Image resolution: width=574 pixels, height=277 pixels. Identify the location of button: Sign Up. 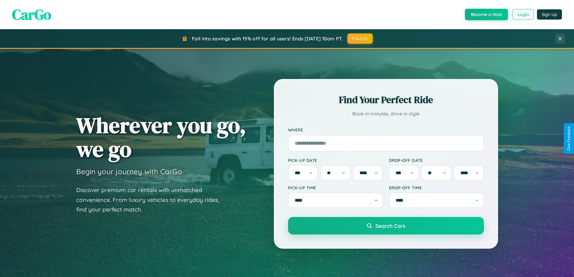
(549, 14).